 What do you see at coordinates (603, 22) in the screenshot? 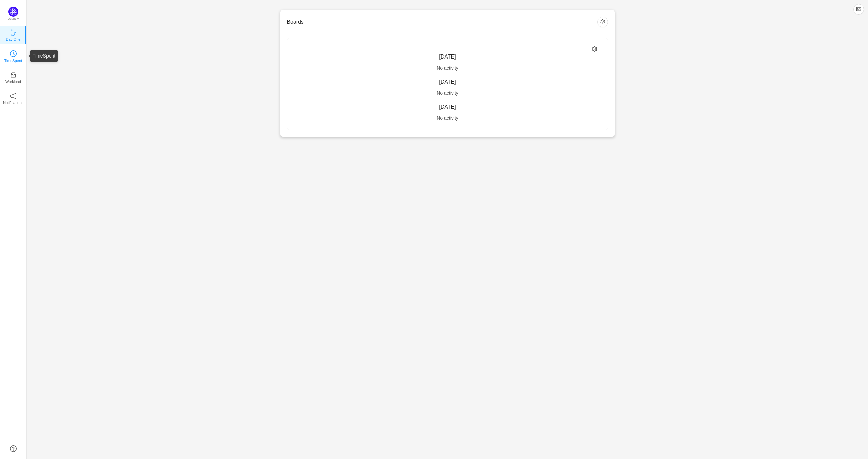
I see `button: icon: setting` at bounding box center [603, 22].